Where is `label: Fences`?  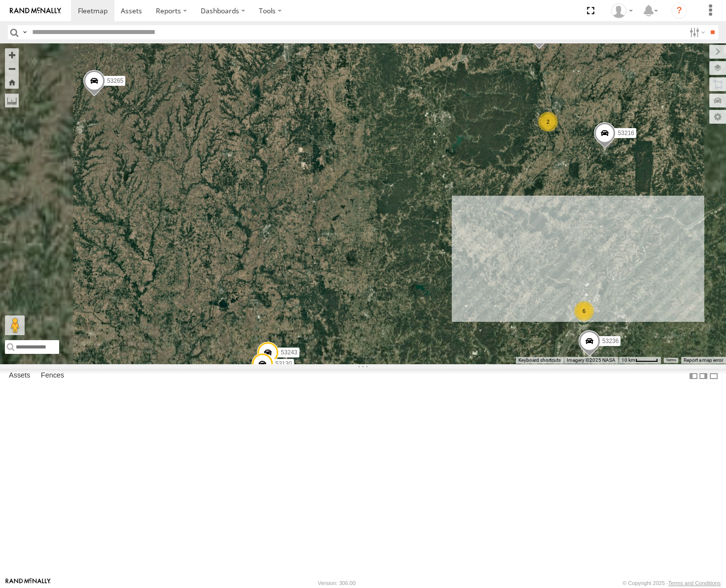
label: Fences is located at coordinates (52, 376).